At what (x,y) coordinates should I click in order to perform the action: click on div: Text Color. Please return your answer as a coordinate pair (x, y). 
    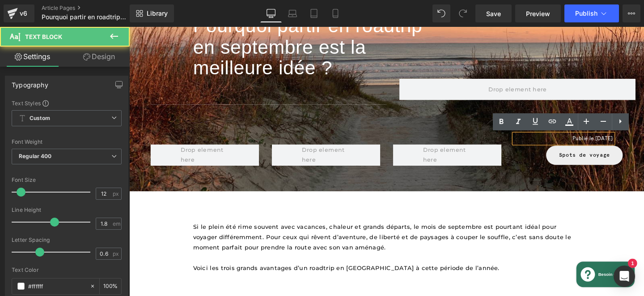
    Looking at the image, I should click on (66, 270).